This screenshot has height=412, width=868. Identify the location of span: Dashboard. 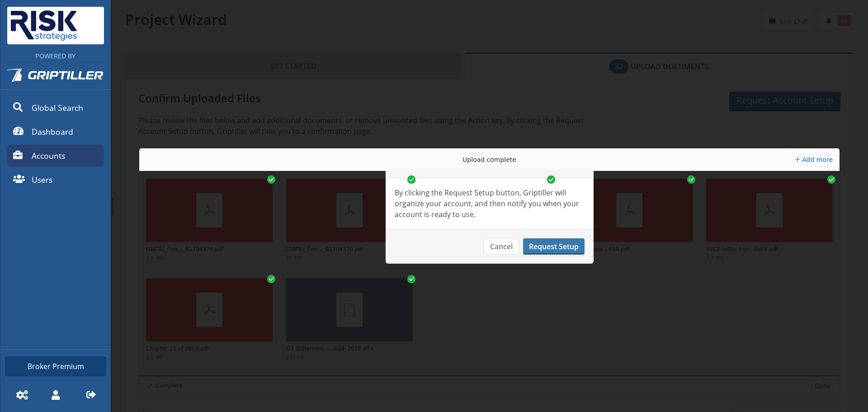
(53, 131).